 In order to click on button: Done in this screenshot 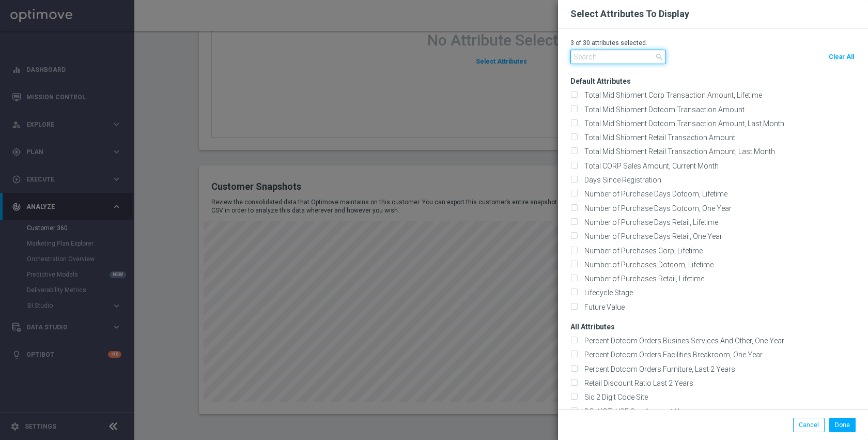, I will do `click(842, 425)`.